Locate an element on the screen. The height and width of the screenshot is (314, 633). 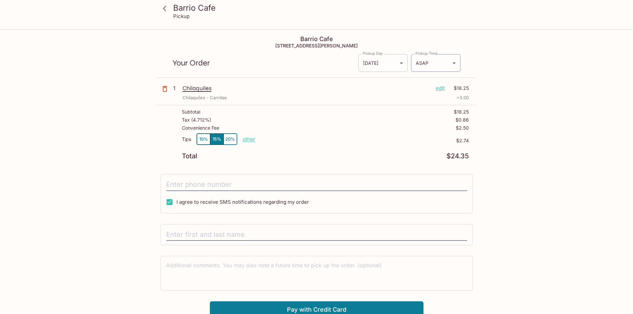
button: 20% is located at coordinates (230, 139).